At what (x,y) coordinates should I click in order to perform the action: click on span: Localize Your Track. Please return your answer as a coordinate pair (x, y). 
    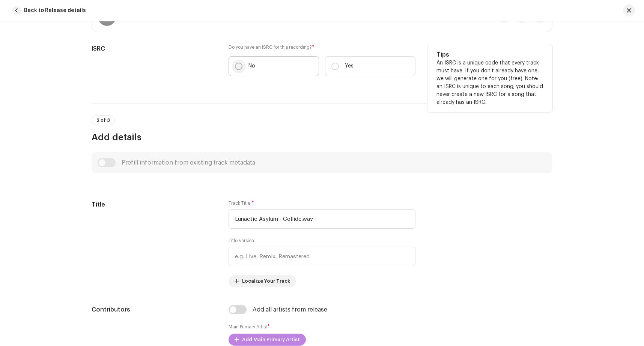
    Looking at the image, I should click on (266, 282).